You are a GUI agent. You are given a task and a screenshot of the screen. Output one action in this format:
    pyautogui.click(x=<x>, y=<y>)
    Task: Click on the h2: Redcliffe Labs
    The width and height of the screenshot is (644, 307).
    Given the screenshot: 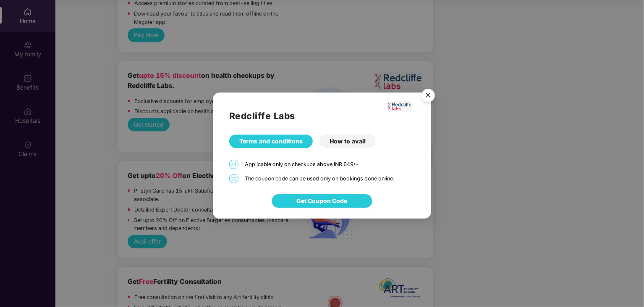 What is the action you would take?
    pyautogui.click(x=322, y=116)
    